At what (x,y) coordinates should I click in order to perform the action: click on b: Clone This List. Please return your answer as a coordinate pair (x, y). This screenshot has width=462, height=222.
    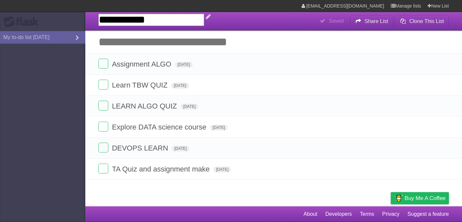
    Looking at the image, I should click on (426, 21).